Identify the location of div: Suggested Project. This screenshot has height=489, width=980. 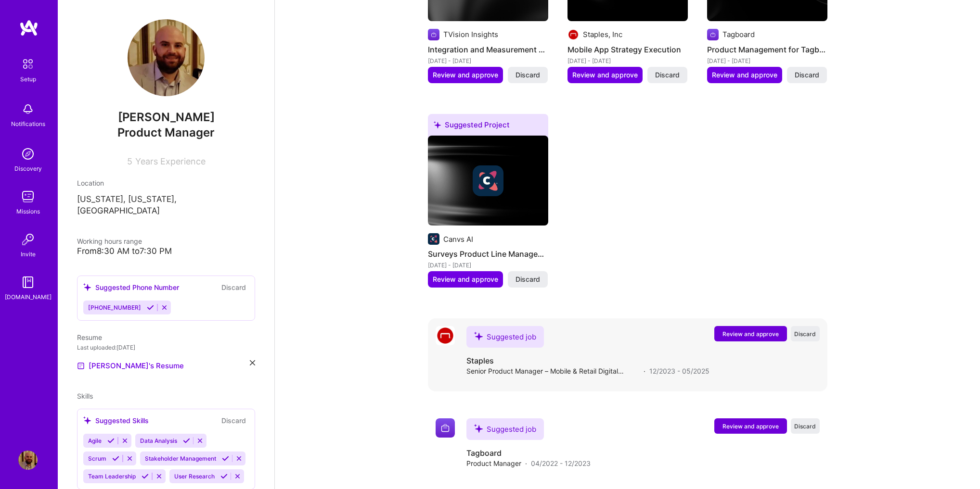
(488, 126).